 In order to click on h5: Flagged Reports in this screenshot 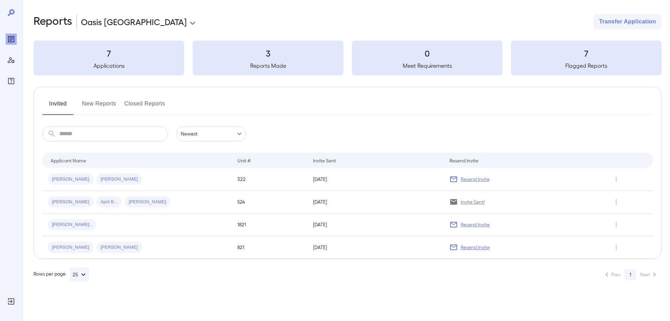, I will do `click(586, 66)`.